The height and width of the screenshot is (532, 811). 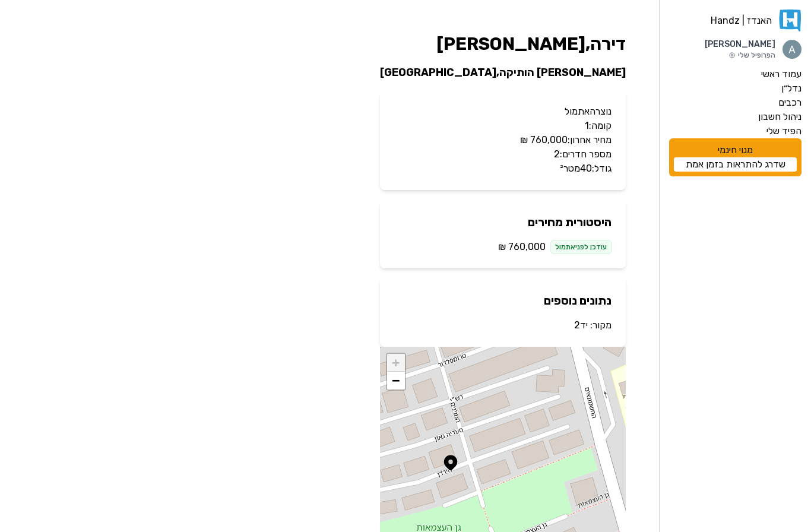 I want to click on p: מקור:, so click(x=503, y=325).